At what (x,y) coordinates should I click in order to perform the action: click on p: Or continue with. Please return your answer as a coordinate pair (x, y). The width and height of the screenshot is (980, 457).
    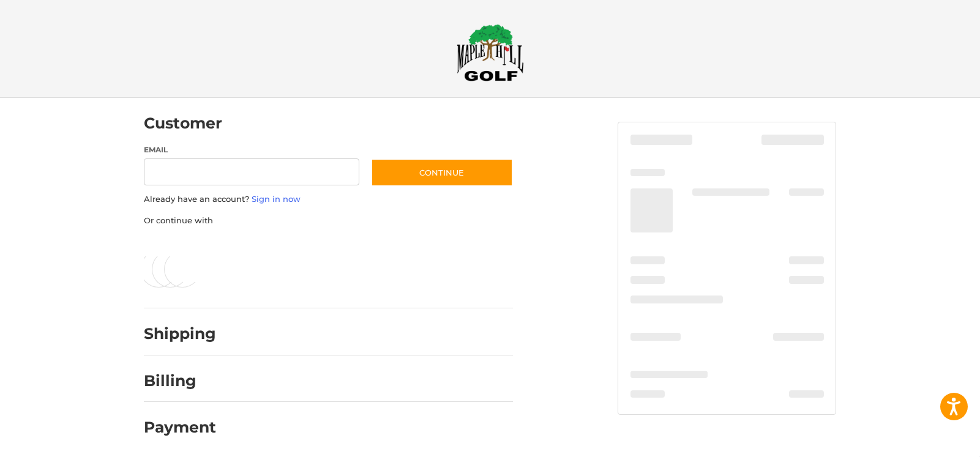
    Looking at the image, I should click on (328, 221).